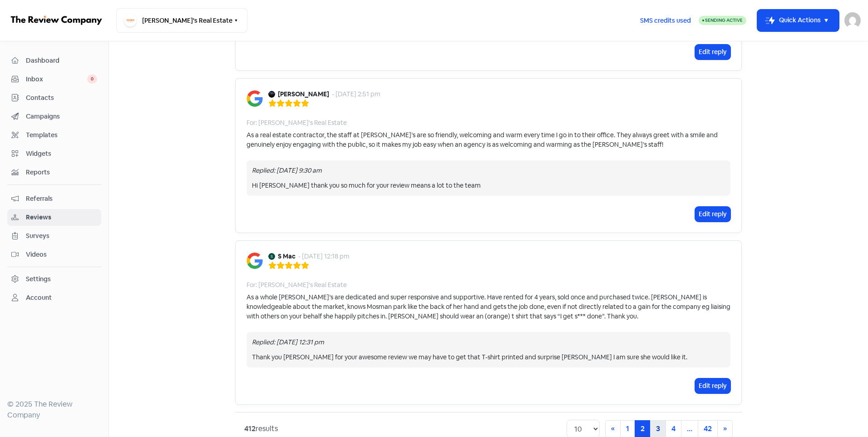 The height and width of the screenshot is (437, 868). What do you see at coordinates (54, 97) in the screenshot?
I see `a: Contacts` at bounding box center [54, 97].